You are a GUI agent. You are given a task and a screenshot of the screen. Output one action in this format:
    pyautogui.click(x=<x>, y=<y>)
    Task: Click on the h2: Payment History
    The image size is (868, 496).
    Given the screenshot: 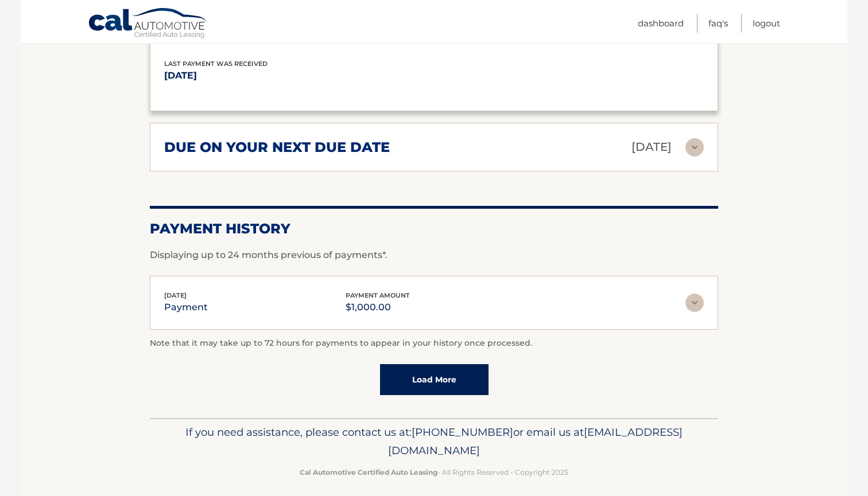 What is the action you would take?
    pyautogui.click(x=434, y=229)
    